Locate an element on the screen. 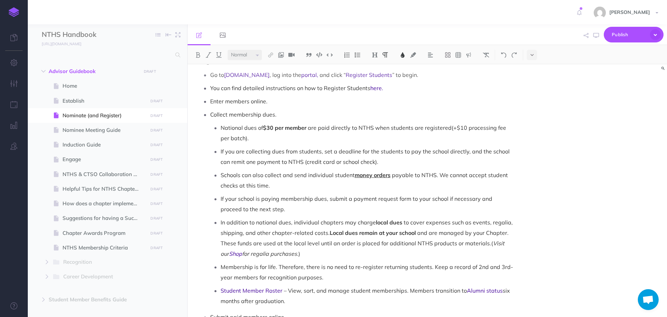 Image resolution: width=667 pixels, height=317 pixels. a: Shop is located at coordinates (236, 253).